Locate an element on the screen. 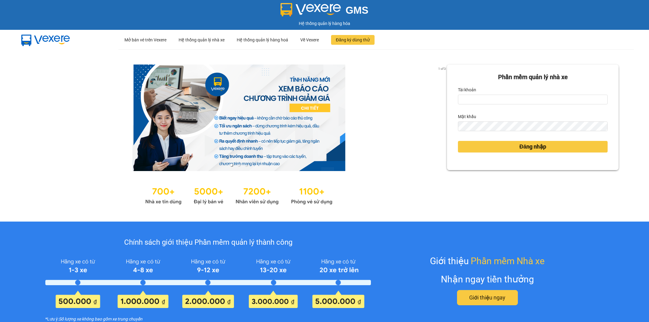  img: policy-intruduce-detail.png is located at coordinates (208, 282).